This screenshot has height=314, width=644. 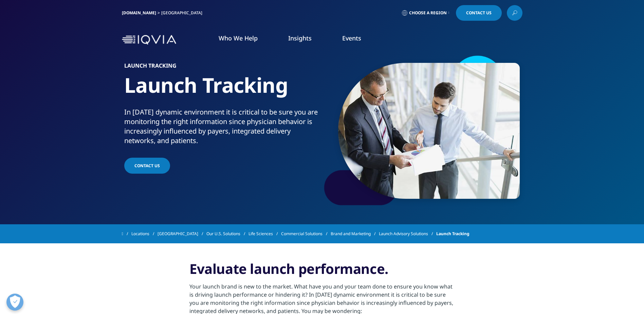 I want to click on h1: Launch Tracking, so click(x=222, y=90).